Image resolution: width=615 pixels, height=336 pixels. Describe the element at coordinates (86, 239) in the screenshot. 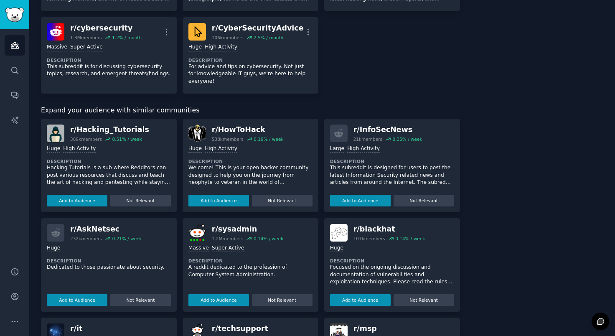

I see `div: 232k members` at that location.